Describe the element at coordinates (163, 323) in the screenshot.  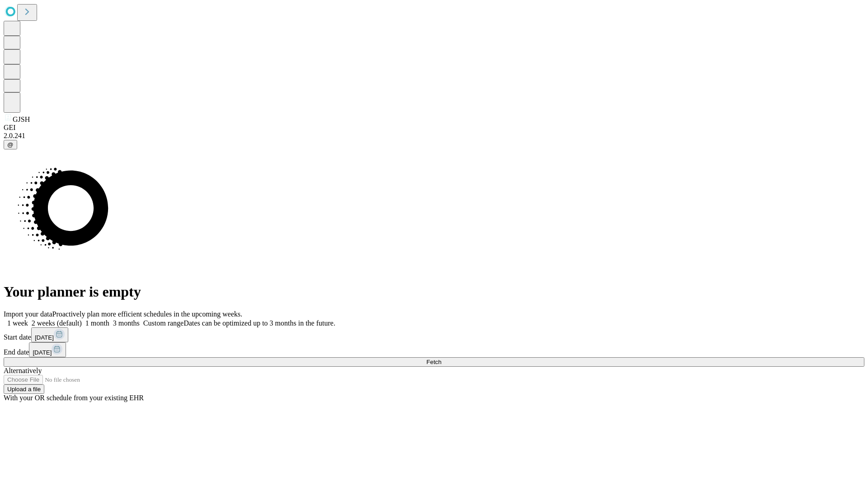
I see `span: Custom range` at that location.